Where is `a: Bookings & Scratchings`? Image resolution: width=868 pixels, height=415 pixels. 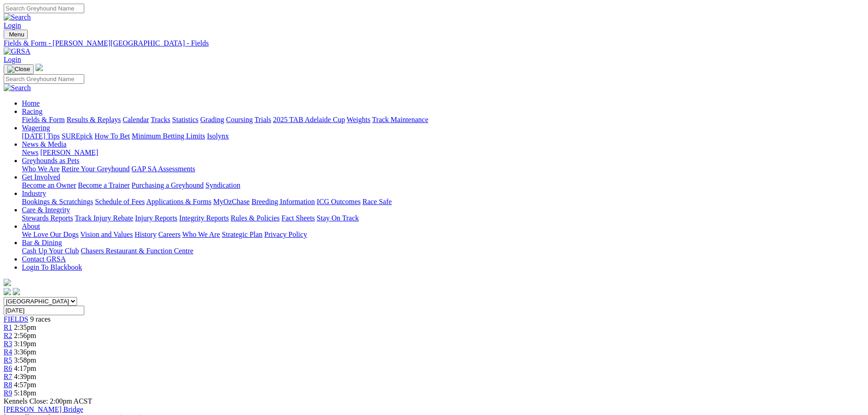 a: Bookings & Scratchings is located at coordinates (57, 201).